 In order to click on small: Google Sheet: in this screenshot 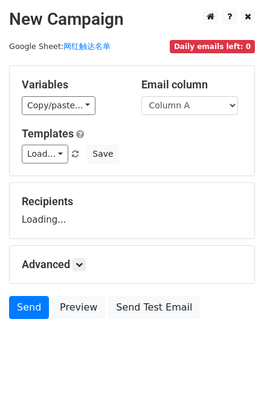, I will do `click(60, 46)`.